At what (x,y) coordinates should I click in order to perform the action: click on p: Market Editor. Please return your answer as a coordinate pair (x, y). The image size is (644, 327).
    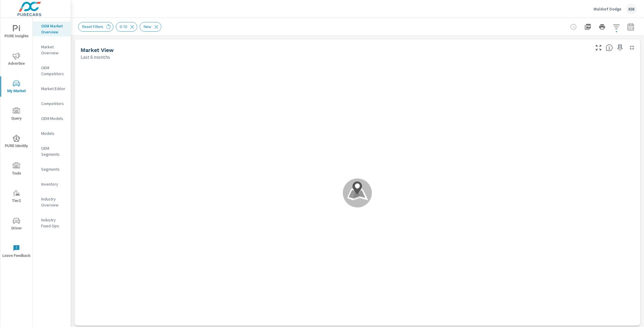
    Looking at the image, I should click on (54, 89).